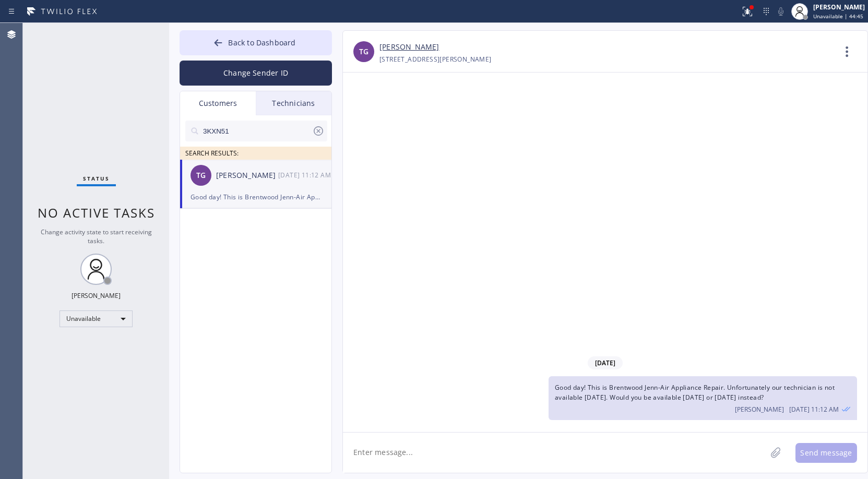 This screenshot has width=868, height=479. What do you see at coordinates (827, 453) in the screenshot?
I see `button: Send message` at bounding box center [827, 453].